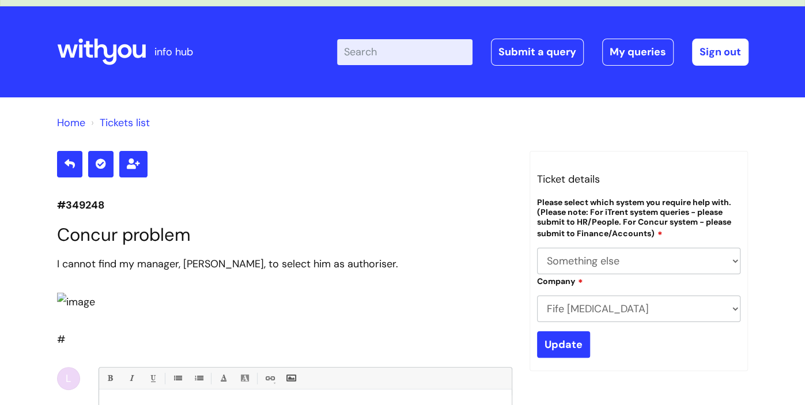 Image resolution: width=805 pixels, height=405 pixels. What do you see at coordinates (124, 123) in the screenshot?
I see `a: Tickets list` at bounding box center [124, 123].